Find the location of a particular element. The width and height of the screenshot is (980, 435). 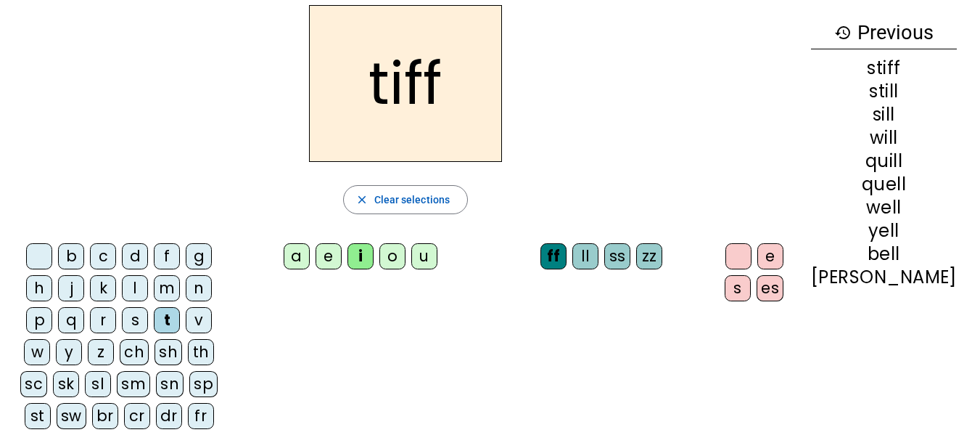

div: f is located at coordinates (167, 256).